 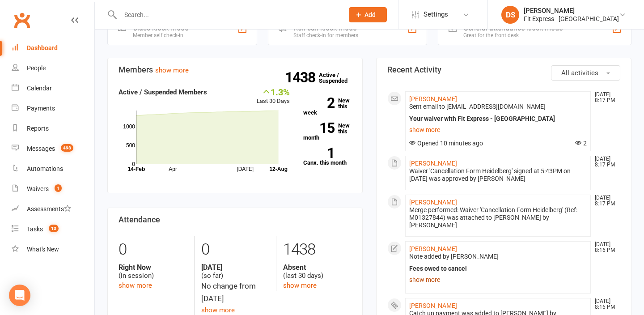 I want to click on span: 13, so click(x=53, y=229).